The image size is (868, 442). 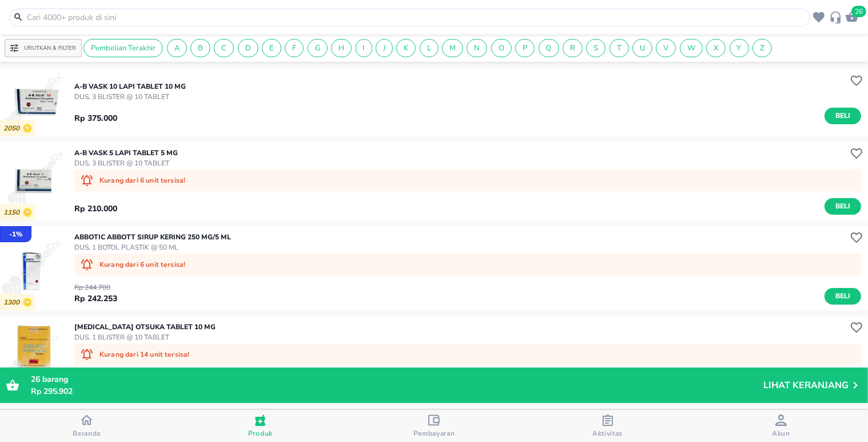 What do you see at coordinates (525, 48) in the screenshot?
I see `div: P` at bounding box center [525, 48].